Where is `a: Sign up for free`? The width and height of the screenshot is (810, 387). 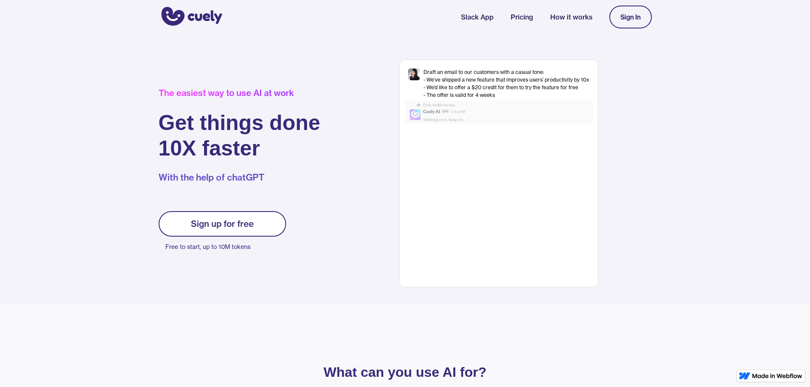 a: Sign up for free is located at coordinates (222, 224).